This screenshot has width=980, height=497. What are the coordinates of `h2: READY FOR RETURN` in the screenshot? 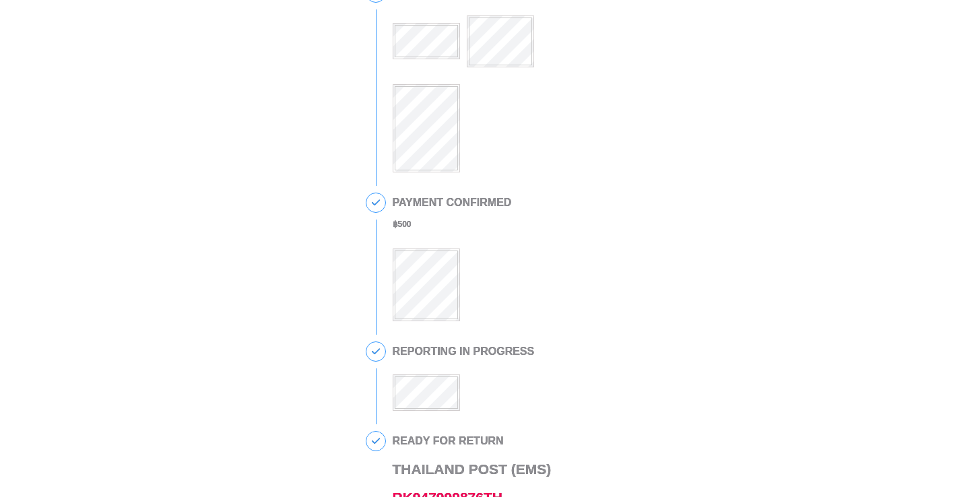 It's located at (472, 441).